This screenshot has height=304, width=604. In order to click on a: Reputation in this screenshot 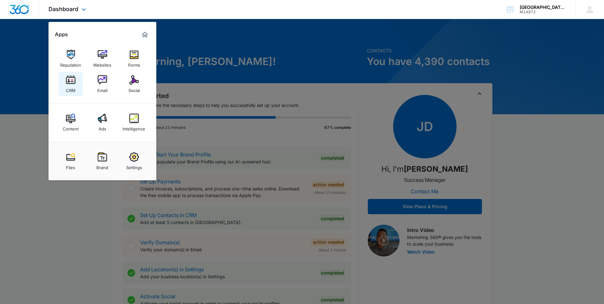, I will do `click(71, 59)`.